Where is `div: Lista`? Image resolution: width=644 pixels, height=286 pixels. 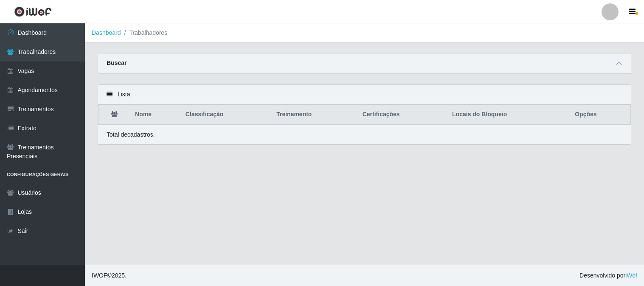
div: Lista is located at coordinates (364, 95).